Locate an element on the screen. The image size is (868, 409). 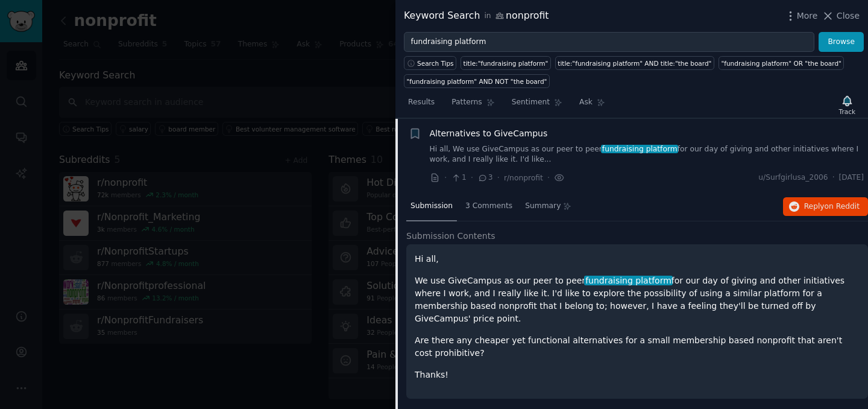
span: Search Tips is located at coordinates (435, 63).